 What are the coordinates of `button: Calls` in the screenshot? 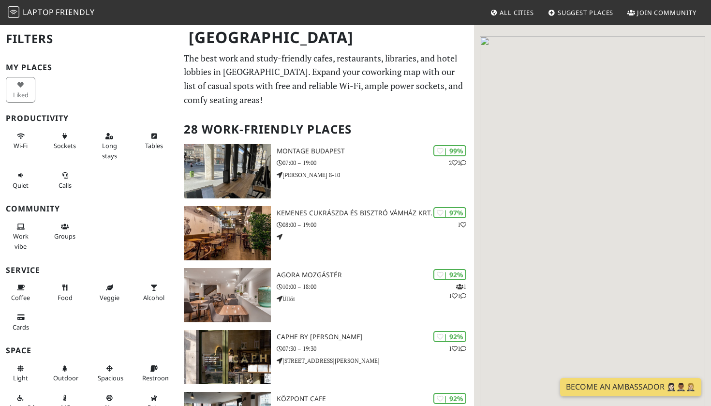 It's located at (65, 180).